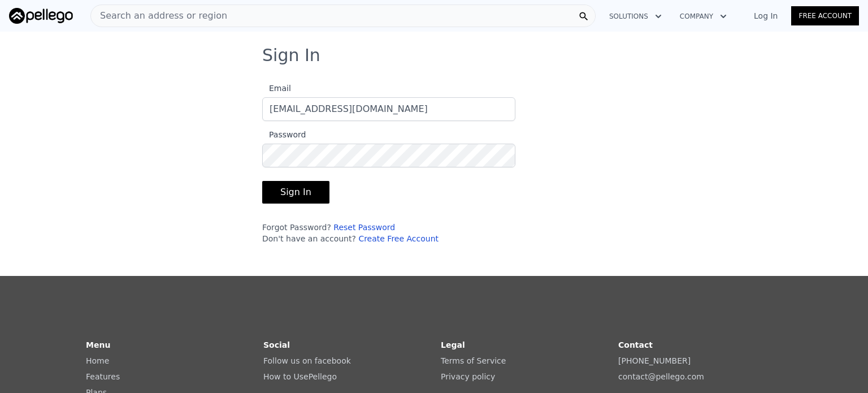 Image resolution: width=868 pixels, height=393 pixels. I want to click on strong: Legal, so click(453, 345).